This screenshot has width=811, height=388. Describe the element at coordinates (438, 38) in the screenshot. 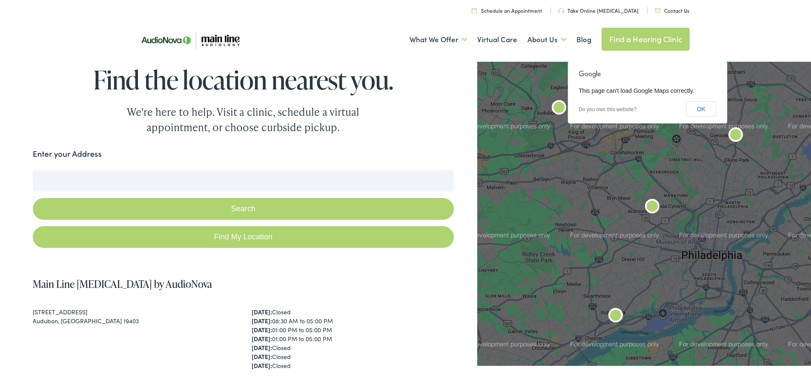

I see `a: What We Offer` at that location.